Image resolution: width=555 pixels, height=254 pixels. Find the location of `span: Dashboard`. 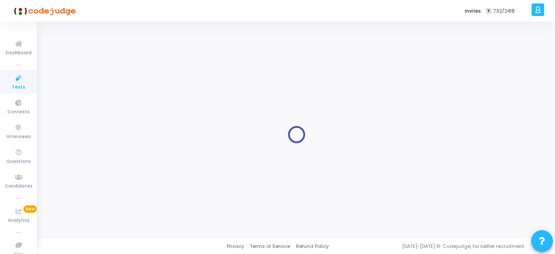

span: Dashboard is located at coordinates (19, 53).